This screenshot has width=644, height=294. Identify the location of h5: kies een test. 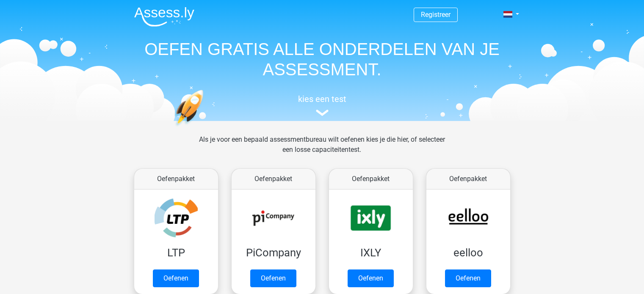
(322, 99).